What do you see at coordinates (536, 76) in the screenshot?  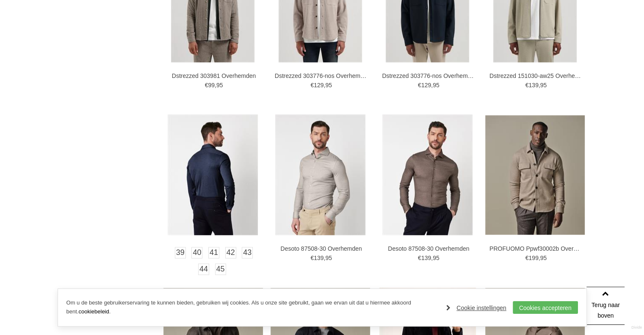 I see `a: Dstrezzed 151030-aw25 Overhemden` at bounding box center [536, 76].